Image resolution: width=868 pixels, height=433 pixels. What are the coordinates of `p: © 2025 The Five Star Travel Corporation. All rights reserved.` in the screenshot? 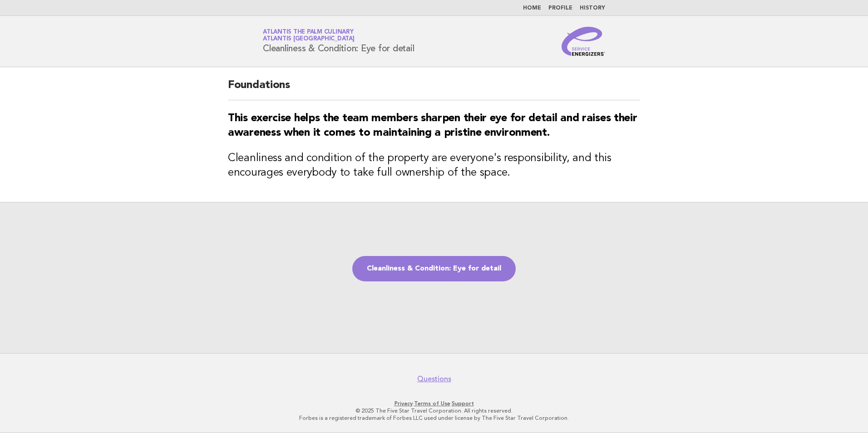 It's located at (434, 411).